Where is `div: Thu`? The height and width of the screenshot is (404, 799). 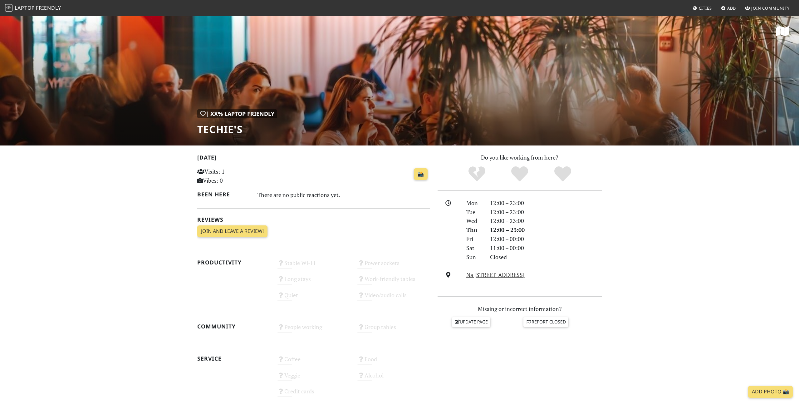
div: Thu is located at coordinates (475, 230).